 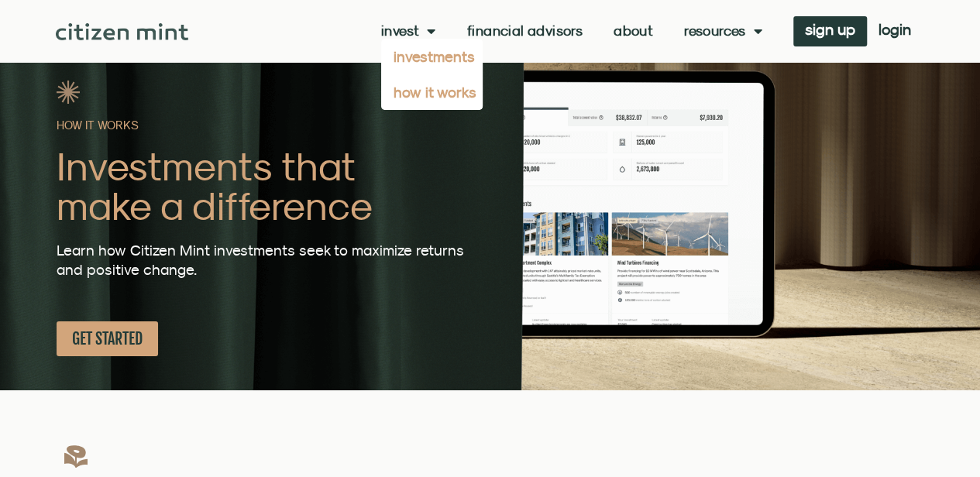 I want to click on span: sign up, so click(x=830, y=29).